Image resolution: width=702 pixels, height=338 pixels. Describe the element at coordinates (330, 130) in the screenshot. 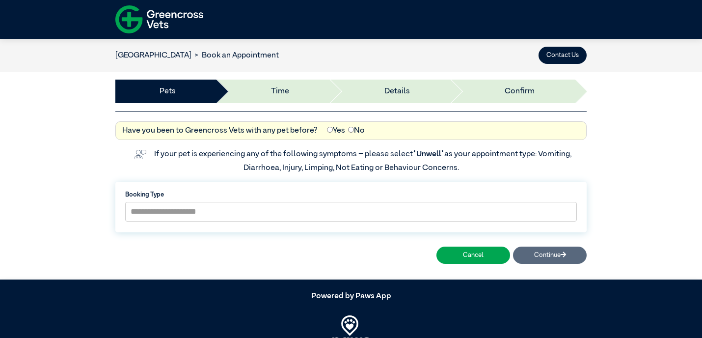

I see `input: Yes` at that location.